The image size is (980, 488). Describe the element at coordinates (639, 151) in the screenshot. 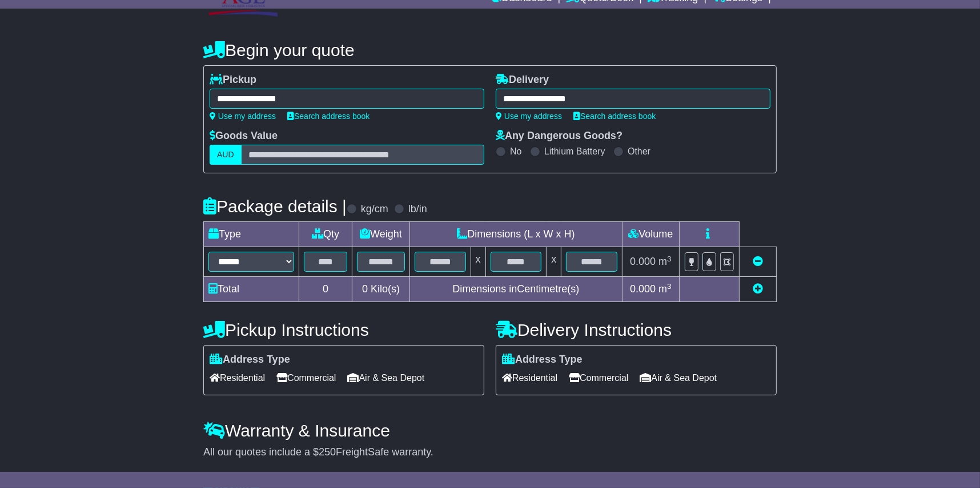

I see `label: Other` at that location.